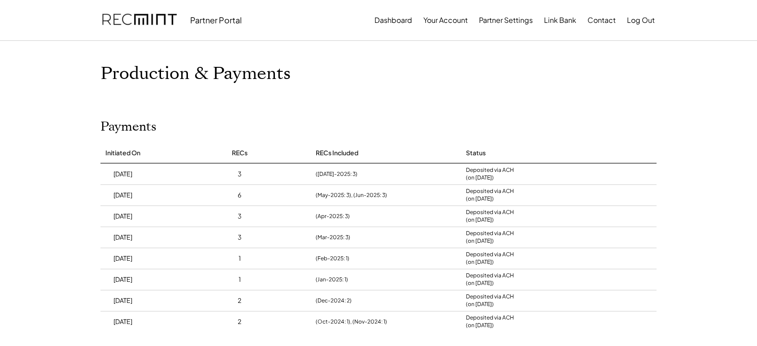 The height and width of the screenshot is (346, 757). I want to click on button: Partner Settings, so click(506, 20).